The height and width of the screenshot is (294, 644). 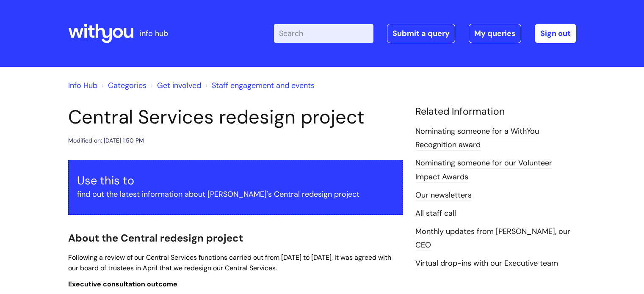 What do you see at coordinates (259, 85) in the screenshot?
I see `li: Staff engagement and events` at bounding box center [259, 85].